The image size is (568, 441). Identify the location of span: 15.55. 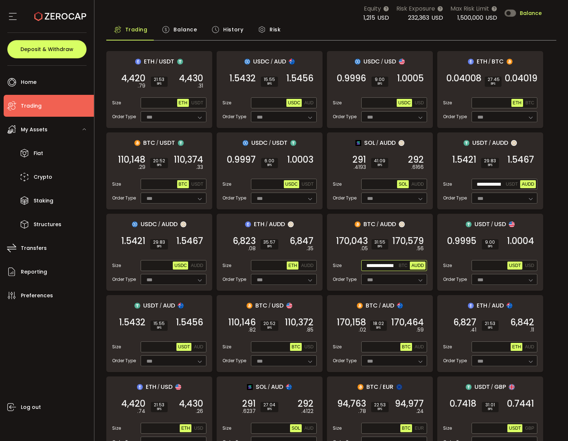
(159, 324).